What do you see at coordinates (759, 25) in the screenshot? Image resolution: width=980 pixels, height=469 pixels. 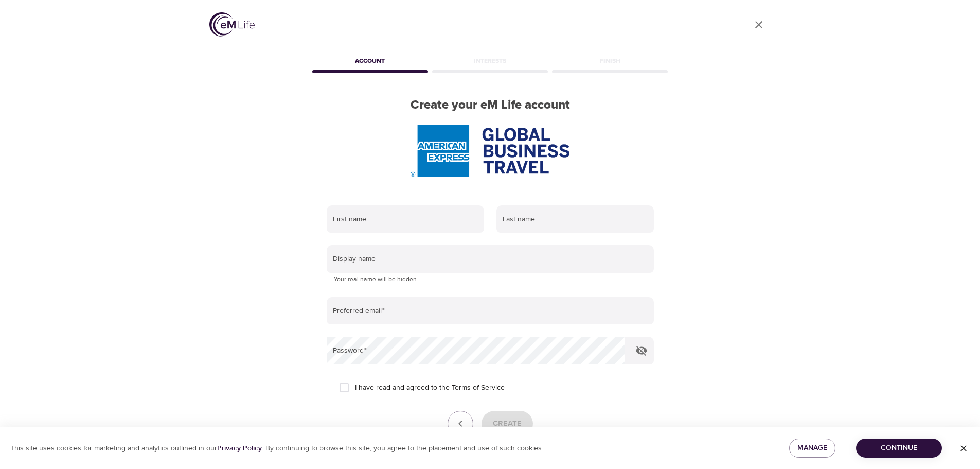 I see `a: close` at bounding box center [759, 25].